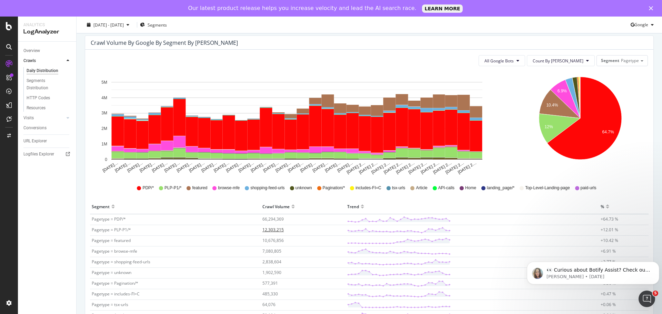 This screenshot has height=314, width=662. I want to click on a: URL Explorer, so click(47, 141).